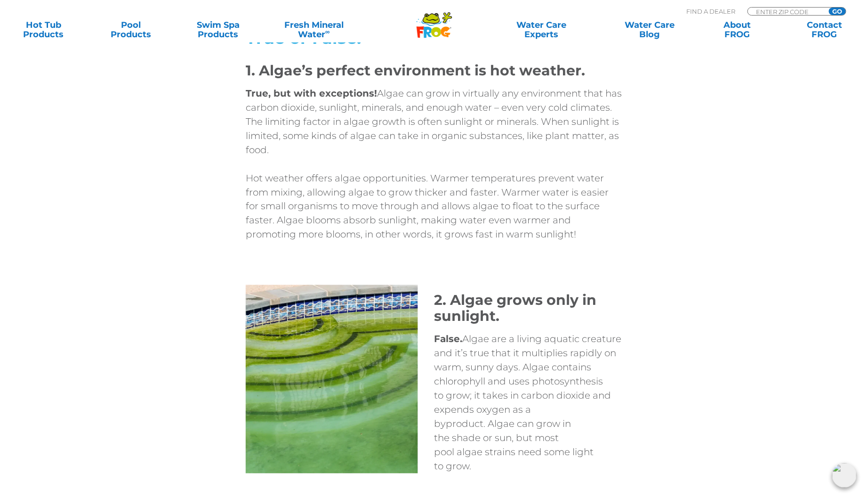 The width and height of the screenshot is (868, 499). I want to click on a: Water CareExperts, so click(541, 29).